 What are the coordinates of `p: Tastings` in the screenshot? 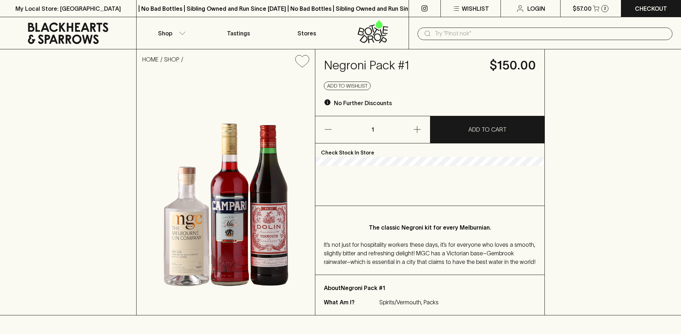 It's located at (239, 33).